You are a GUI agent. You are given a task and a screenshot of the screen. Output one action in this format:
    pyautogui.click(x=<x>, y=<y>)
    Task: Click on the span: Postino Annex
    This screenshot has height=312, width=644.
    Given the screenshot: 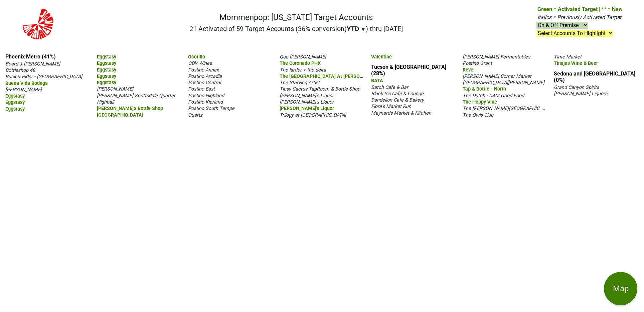 What is the action you would take?
    pyautogui.click(x=203, y=70)
    